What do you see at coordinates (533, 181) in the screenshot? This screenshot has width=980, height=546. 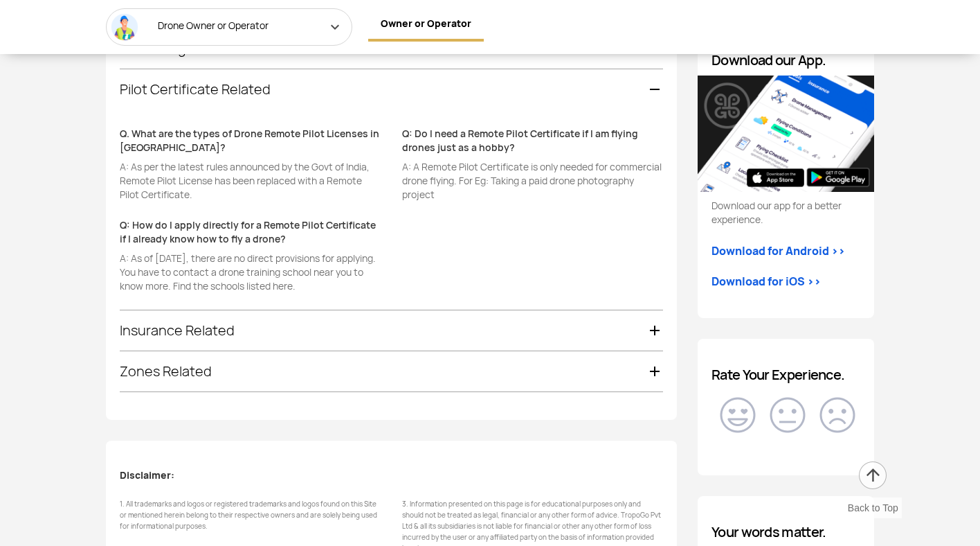 I see `p: A: A Remote Pilot Certificate is only needed for commercial drone flying. For Eg: Taking a paid d...` at bounding box center [533, 181].